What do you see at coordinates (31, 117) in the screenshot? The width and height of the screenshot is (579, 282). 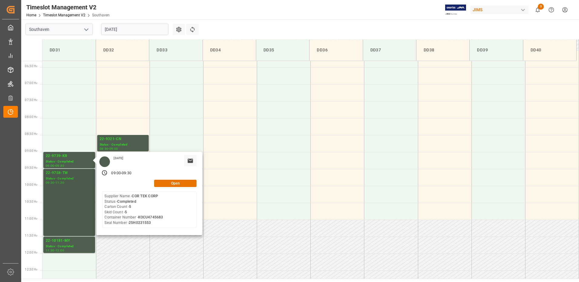 I see `span: 08:00 Hr` at bounding box center [31, 117].